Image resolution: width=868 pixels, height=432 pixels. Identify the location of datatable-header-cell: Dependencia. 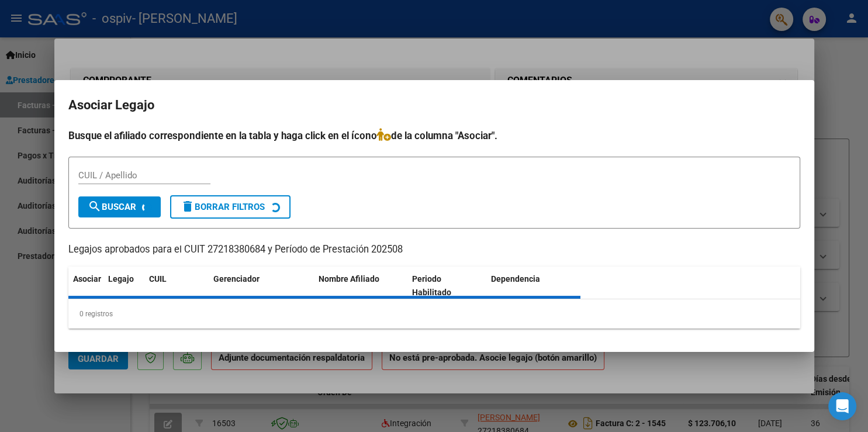
(533, 286).